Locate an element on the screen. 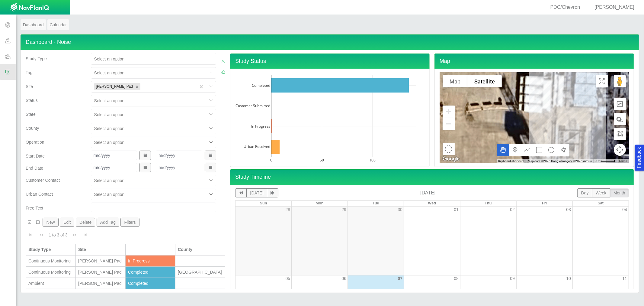 Image resolution: width=644 pixels, height=306 pixels. button: Draw a polygon is located at coordinates (563, 150).